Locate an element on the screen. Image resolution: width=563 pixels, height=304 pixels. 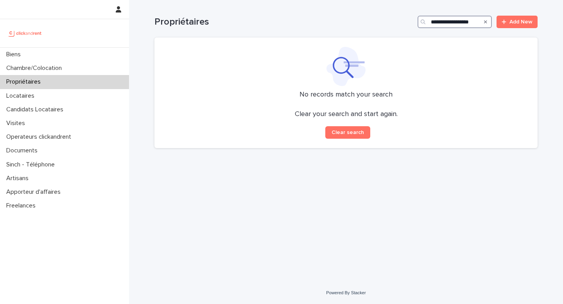
p: Documents is located at coordinates (23, 151).